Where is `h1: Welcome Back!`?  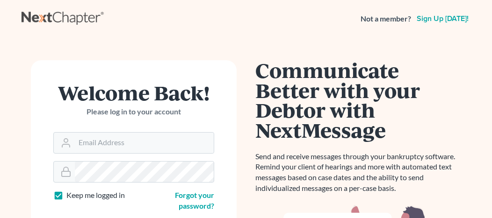
h1: Welcome Back! is located at coordinates (134, 93).